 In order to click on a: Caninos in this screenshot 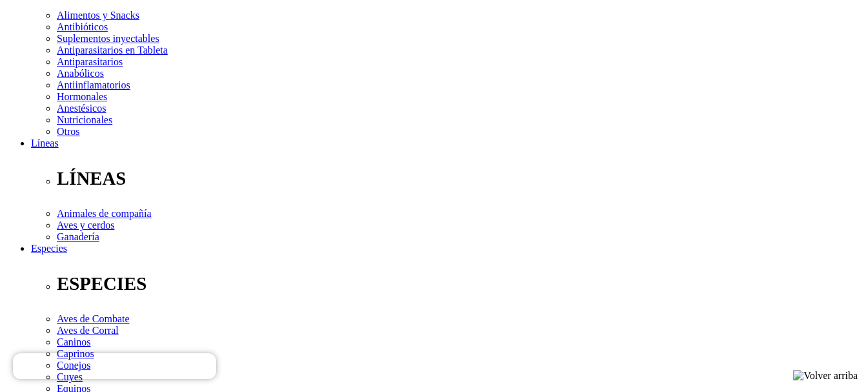, I will do `click(74, 341)`.